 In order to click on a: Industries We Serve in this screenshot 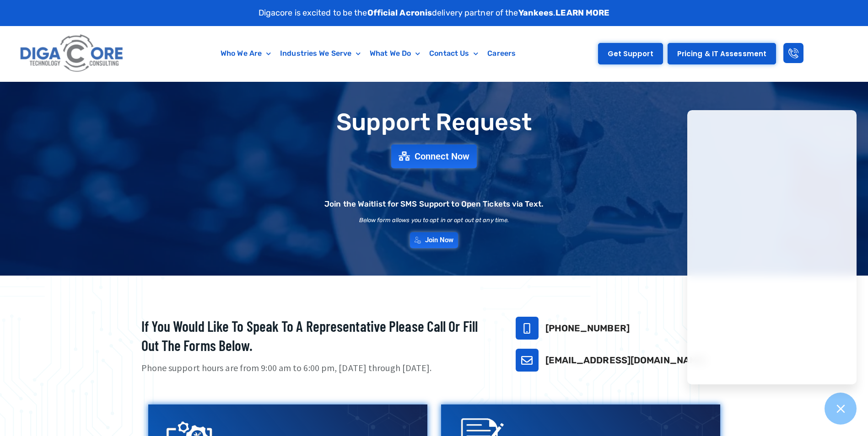, I will do `click(320, 53)`.